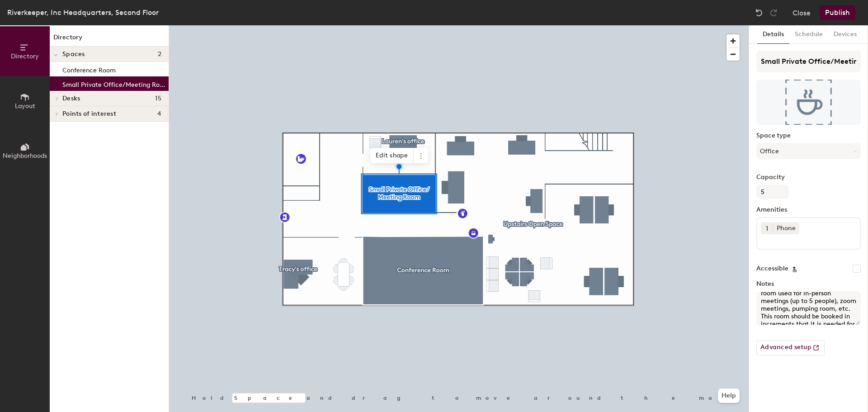 Image resolution: width=868 pixels, height=412 pixels. Describe the element at coordinates (160, 54) in the screenshot. I see `span: 2` at that location.